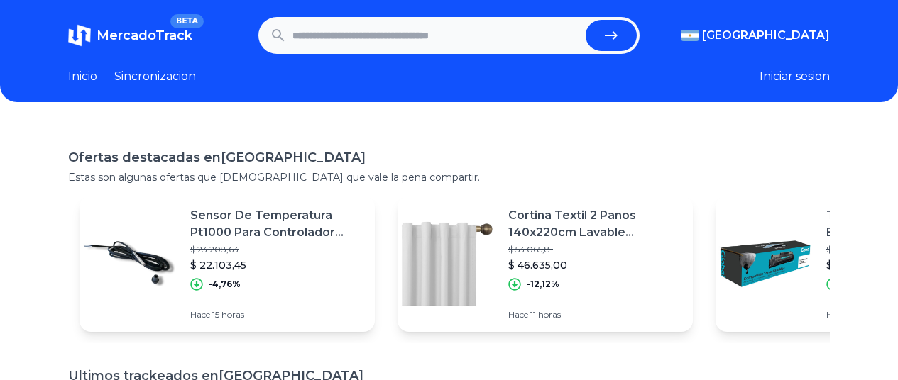 This screenshot has height=380, width=898. Describe the element at coordinates (595, 250) in the screenshot. I see `p: $ 53.065,81` at that location.